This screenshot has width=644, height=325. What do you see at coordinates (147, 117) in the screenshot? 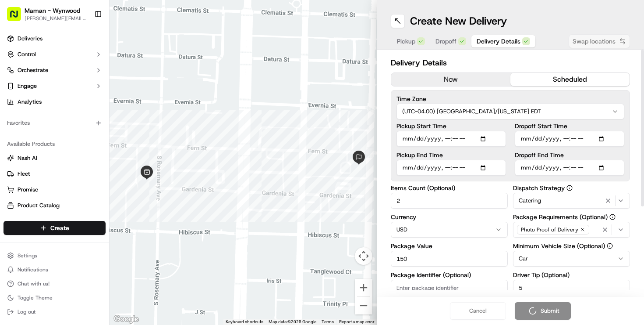
I see `button: See all` at bounding box center [147, 117].